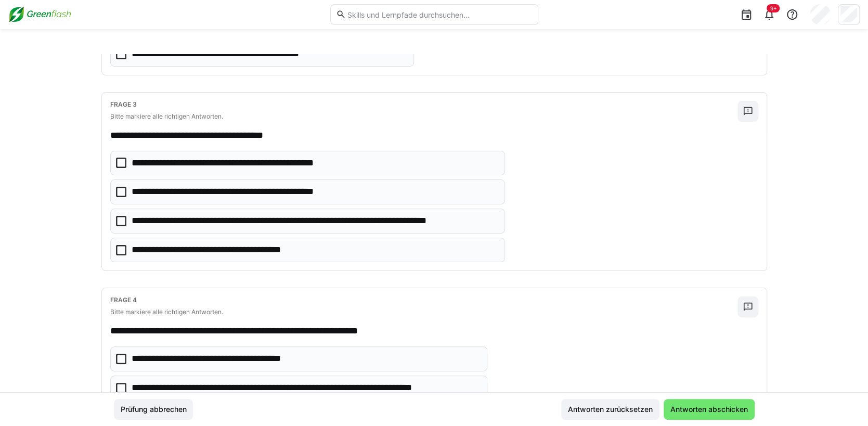 The height and width of the screenshot is (426, 868). I want to click on span: Antworten abschicken, so click(709, 409).